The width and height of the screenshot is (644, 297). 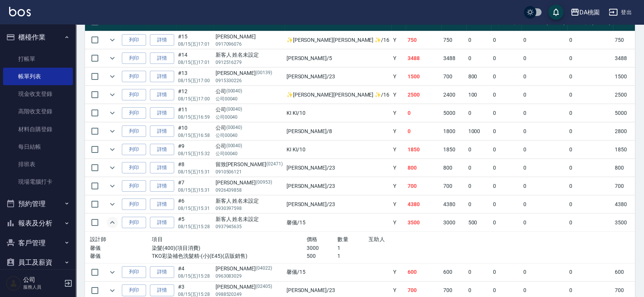 What do you see at coordinates (195, 58) in the screenshot?
I see `td: #14` at bounding box center [195, 58].